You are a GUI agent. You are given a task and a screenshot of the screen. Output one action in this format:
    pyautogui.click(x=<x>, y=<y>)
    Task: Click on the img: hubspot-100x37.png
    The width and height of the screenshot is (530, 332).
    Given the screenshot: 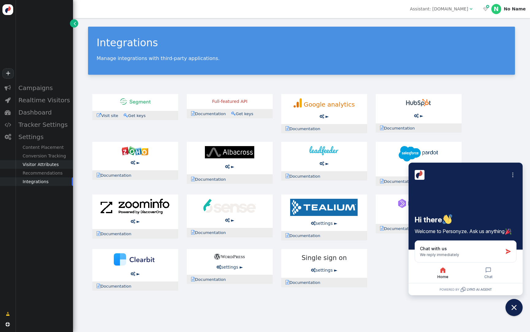 What is the action you would take?
    pyautogui.click(x=418, y=103)
    